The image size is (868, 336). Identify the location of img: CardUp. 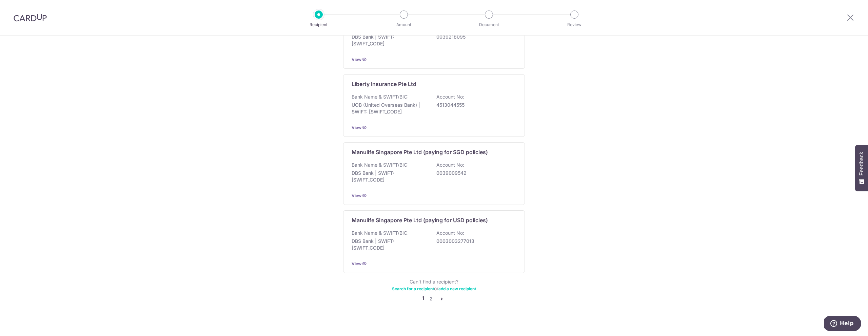
(30, 18).